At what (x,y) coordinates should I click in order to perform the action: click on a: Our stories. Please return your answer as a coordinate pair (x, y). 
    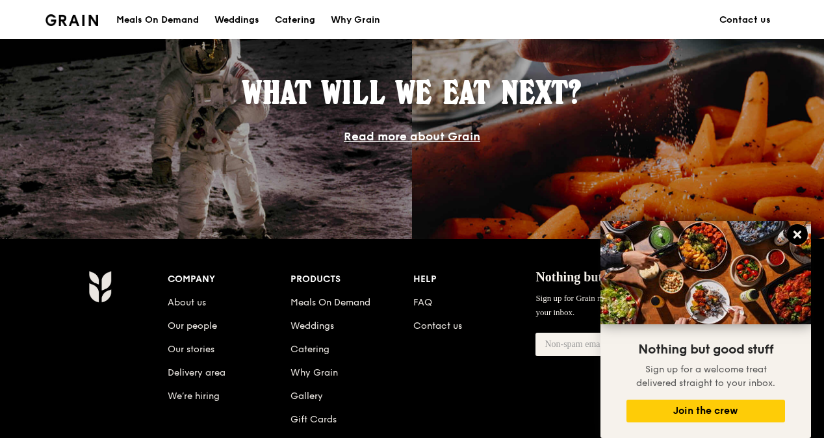
    Looking at the image, I should click on (191, 349).